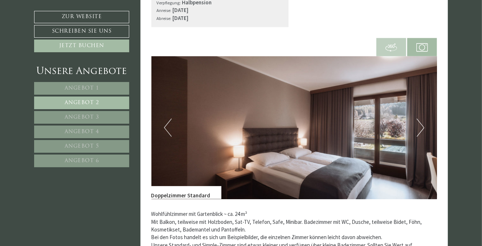 The width and height of the screenshot is (482, 246). What do you see at coordinates (82, 146) in the screenshot?
I see `span: Angebot 5` at bounding box center [82, 146].